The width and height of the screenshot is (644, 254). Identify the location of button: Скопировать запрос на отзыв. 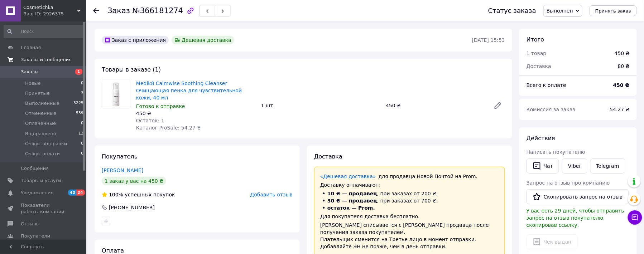
(578, 197).